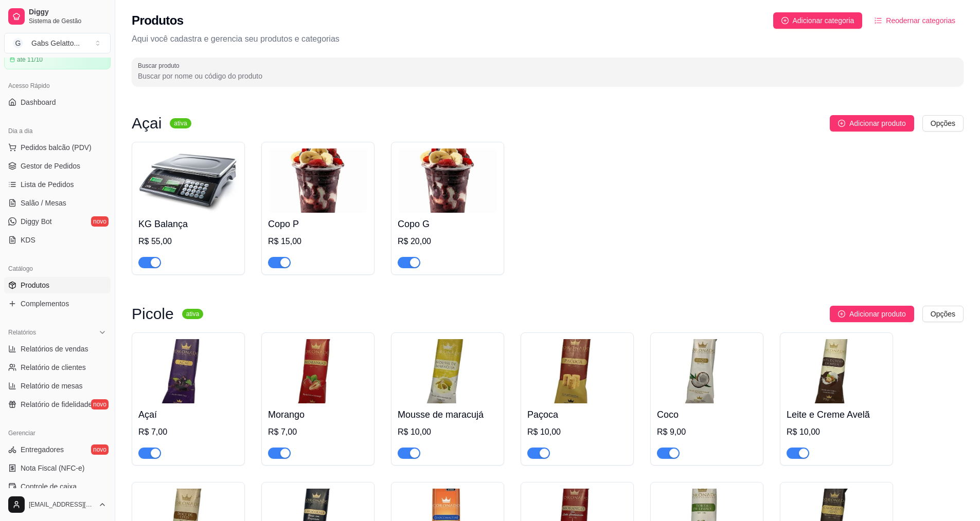 This screenshot has width=980, height=521. I want to click on span: Diggy, so click(67, 13).